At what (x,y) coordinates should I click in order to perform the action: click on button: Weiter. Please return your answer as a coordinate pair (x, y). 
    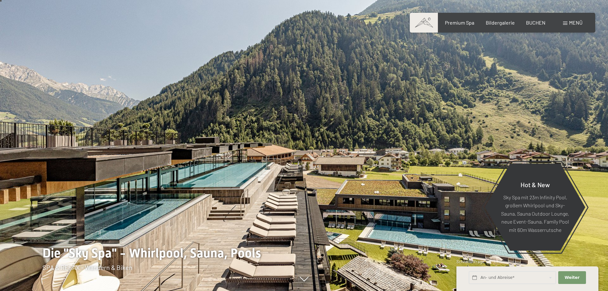
    Looking at the image, I should click on (572, 277).